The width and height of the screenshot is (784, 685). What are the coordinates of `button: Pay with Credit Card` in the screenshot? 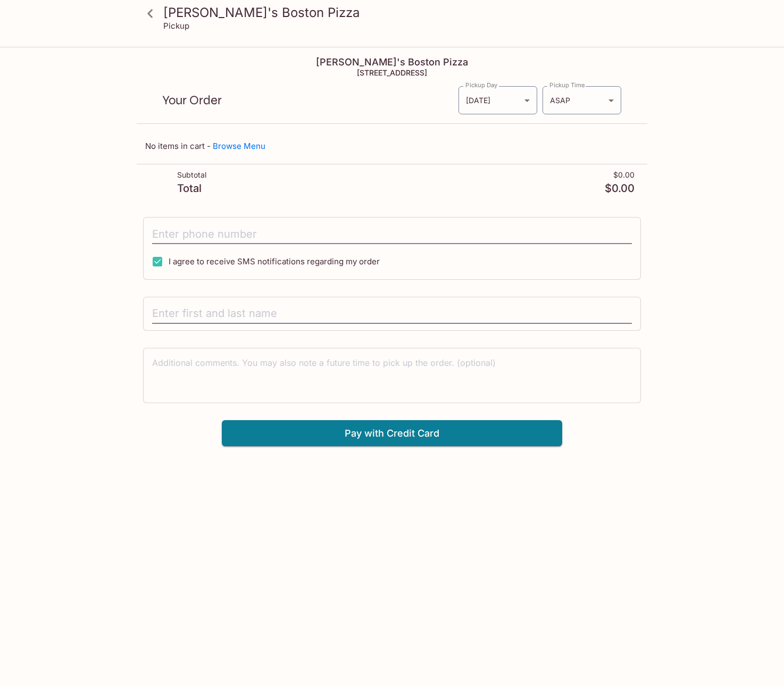 It's located at (392, 434).